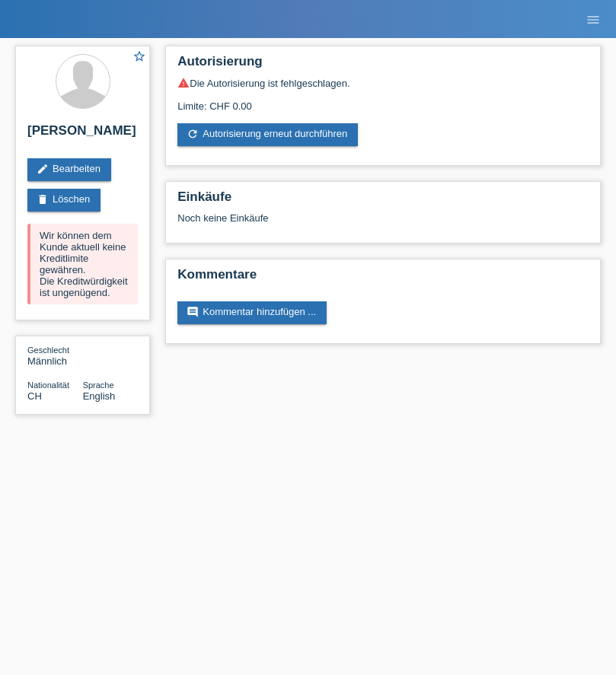 Image resolution: width=616 pixels, height=675 pixels. What do you see at coordinates (34, 396) in the screenshot?
I see `span: Schweiz` at bounding box center [34, 396].